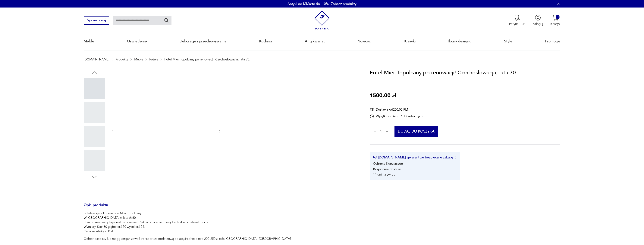  Describe the element at coordinates (203, 41) in the screenshot. I see `a: Dekoracje i przechowywanie` at that location.